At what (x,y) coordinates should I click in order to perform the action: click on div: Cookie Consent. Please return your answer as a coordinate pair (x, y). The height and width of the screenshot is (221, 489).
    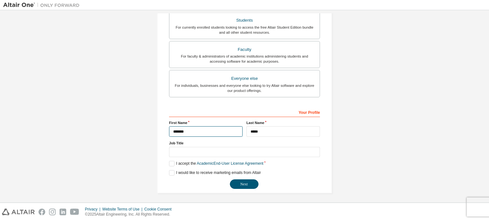
    Looking at the image, I should click on (160, 210).